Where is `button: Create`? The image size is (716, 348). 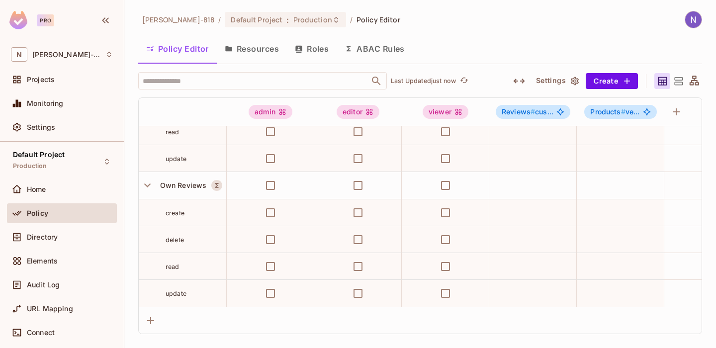 button: Create is located at coordinates (612, 81).